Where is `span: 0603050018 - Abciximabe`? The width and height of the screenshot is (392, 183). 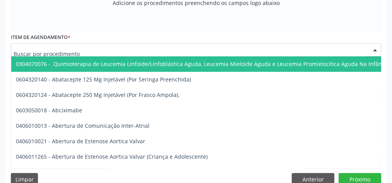 span: 0603050018 - Abciximabe is located at coordinates (49, 110).